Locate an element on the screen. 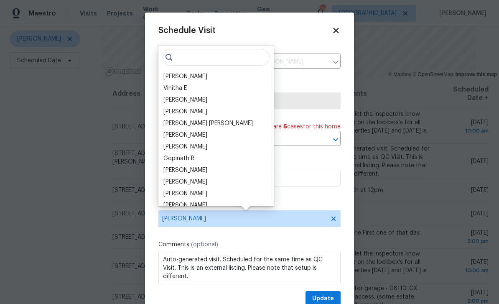 The height and width of the screenshot is (304, 499). span: Close is located at coordinates (336, 31).